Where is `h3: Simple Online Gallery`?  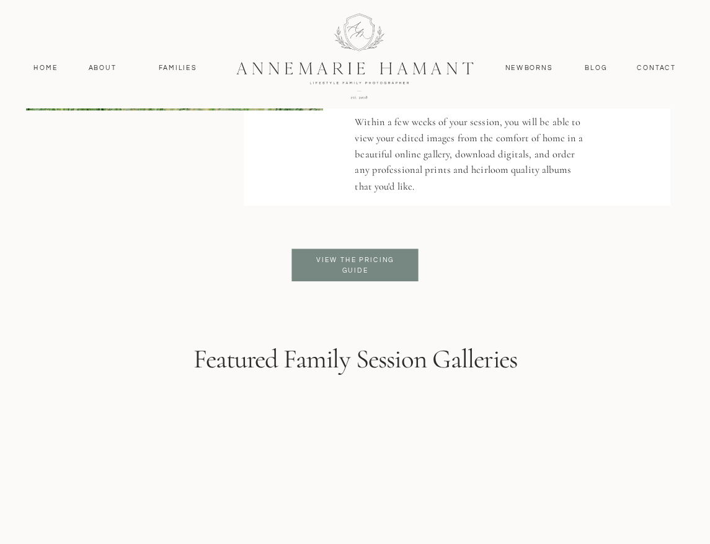 h3: Simple Online Gallery is located at coordinates (484, 37).